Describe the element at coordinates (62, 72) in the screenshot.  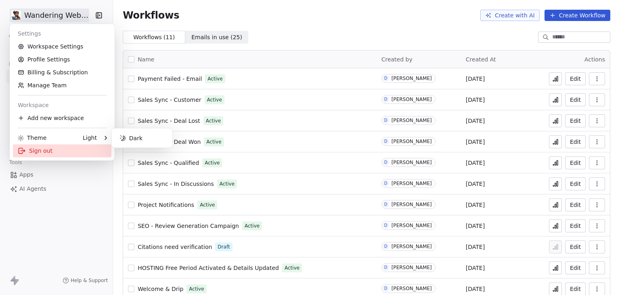
I see `a: Billing & Subscription` at that location.